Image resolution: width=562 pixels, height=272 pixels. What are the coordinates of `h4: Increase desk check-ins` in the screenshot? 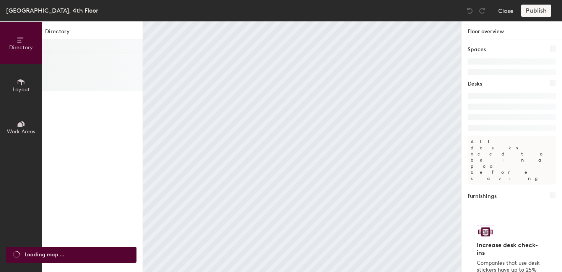 It's located at (509, 249).